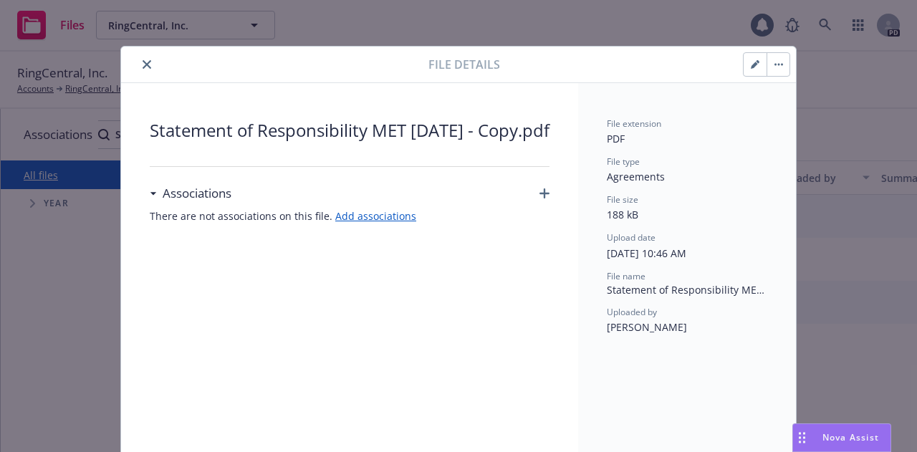 The image size is (917, 452). Describe the element at coordinates (147, 64) in the screenshot. I see `button: close` at that location.